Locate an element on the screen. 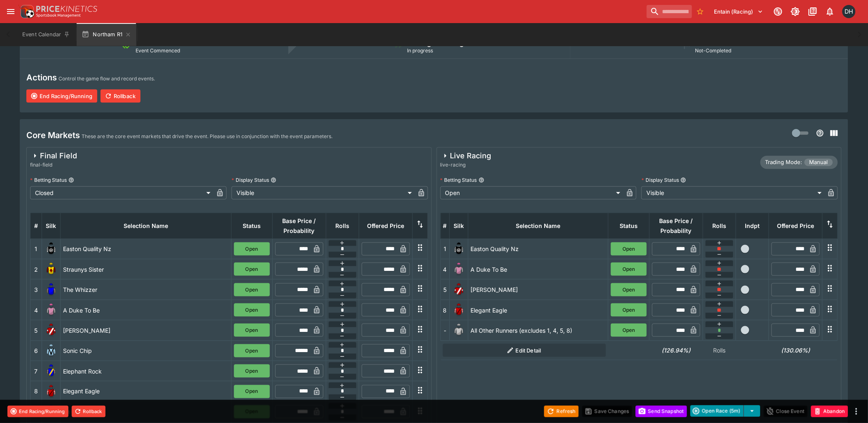  th: Silk is located at coordinates (459, 225).